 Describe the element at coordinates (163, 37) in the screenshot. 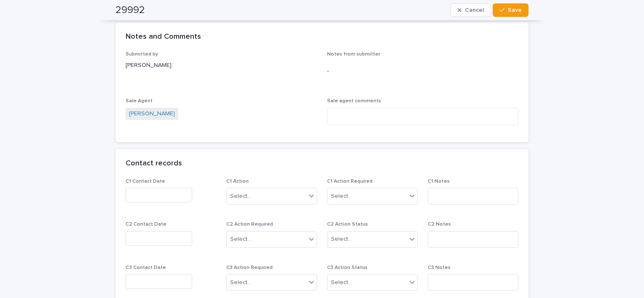

I see `h2: Notes and Comments` at that location.